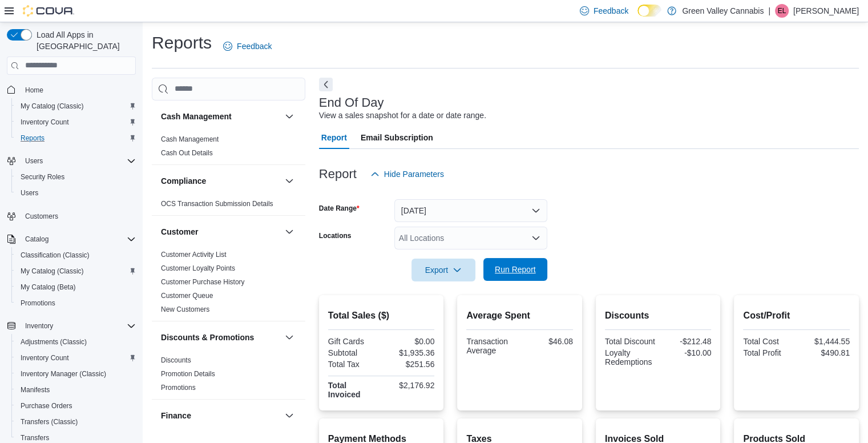  I want to click on img: Cova, so click(49, 11).